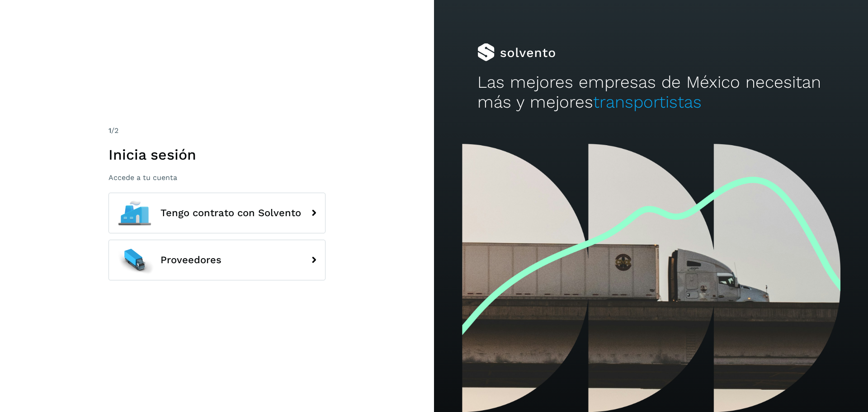 This screenshot has width=868, height=412. I want to click on p: Accede a tu cuenta, so click(217, 178).